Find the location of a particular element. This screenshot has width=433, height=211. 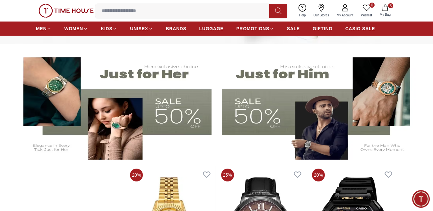

span: 25% is located at coordinates (227, 175).